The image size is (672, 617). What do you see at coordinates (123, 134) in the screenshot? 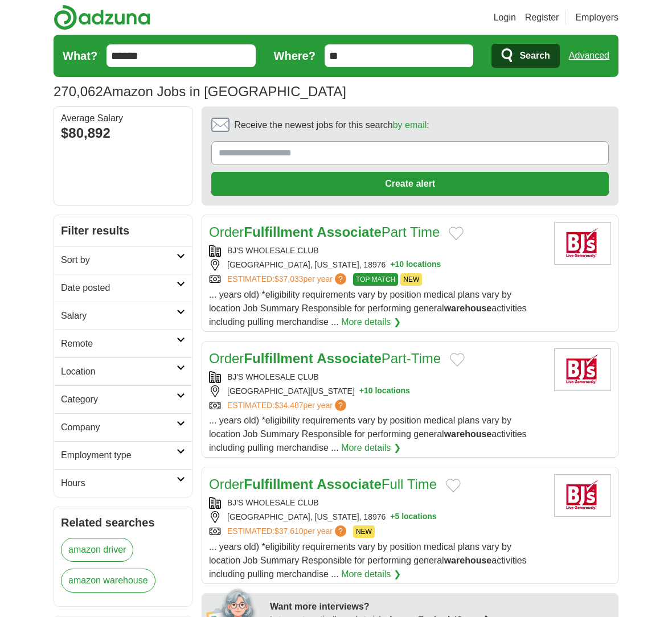
I see `div: $80,892` at bounding box center [123, 134].